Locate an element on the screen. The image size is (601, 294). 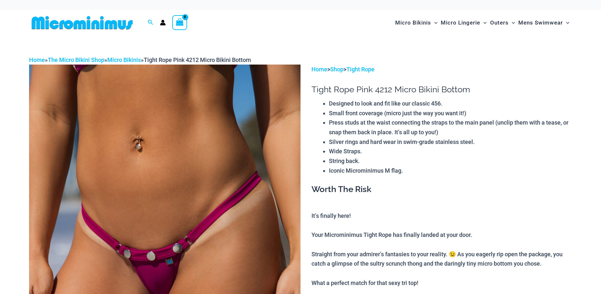
li: Wide Straps. is located at coordinates (450, 151).